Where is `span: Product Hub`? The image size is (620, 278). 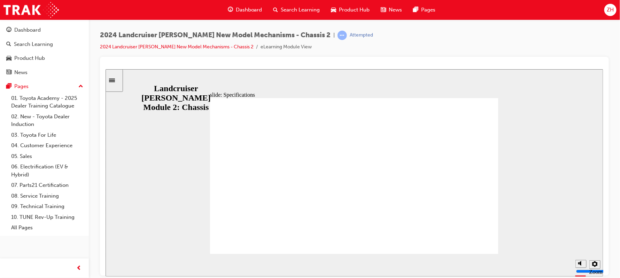 span: Product Hub is located at coordinates (355, 10).